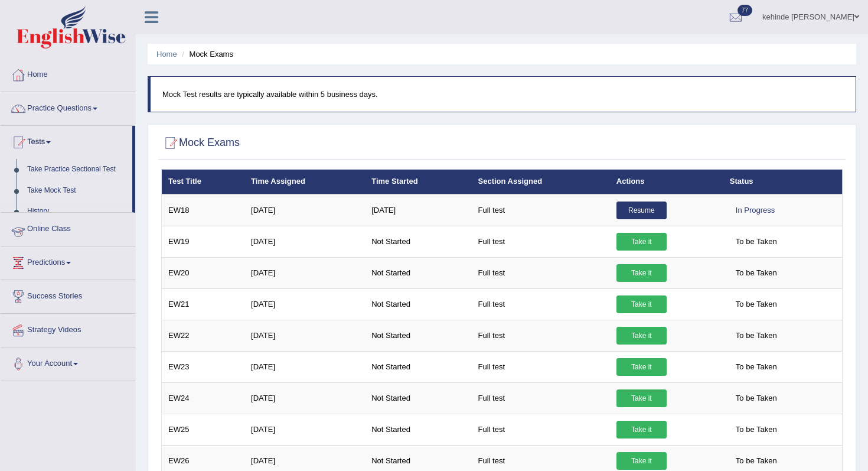 The height and width of the screenshot is (471, 868). Describe the element at coordinates (77, 211) in the screenshot. I see `a: History` at that location.